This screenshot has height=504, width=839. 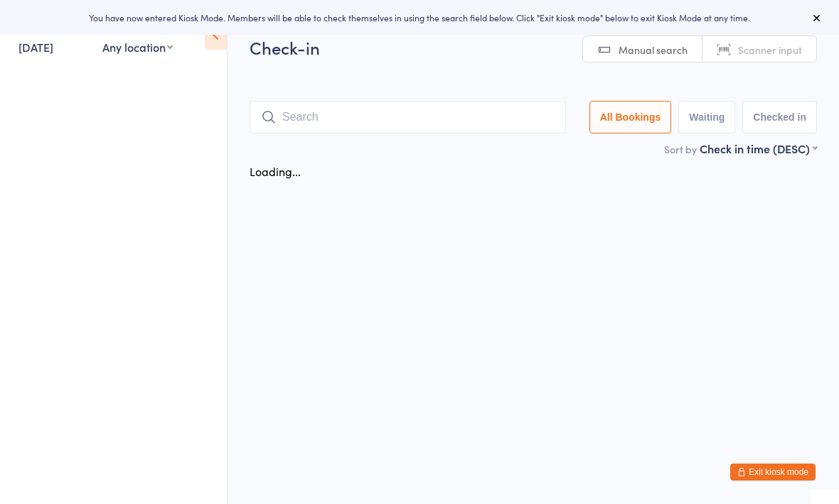 I want to click on span: Manual search, so click(x=653, y=50).